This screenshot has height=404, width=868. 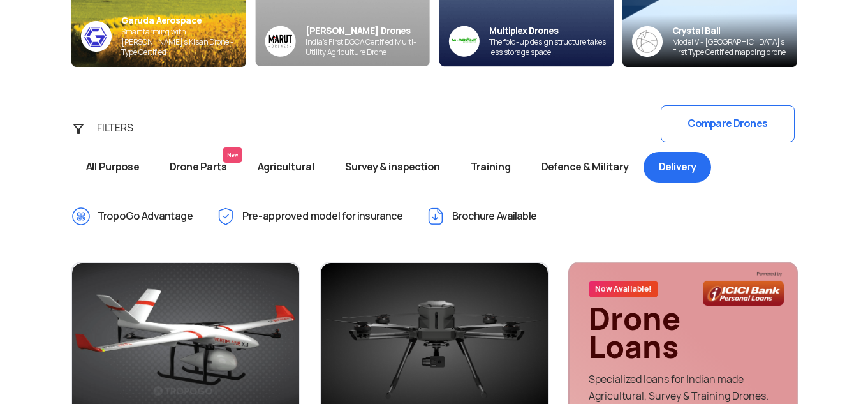 What do you see at coordinates (146, 216) in the screenshot?
I see `span: TropoGo Advantage` at bounding box center [146, 216].